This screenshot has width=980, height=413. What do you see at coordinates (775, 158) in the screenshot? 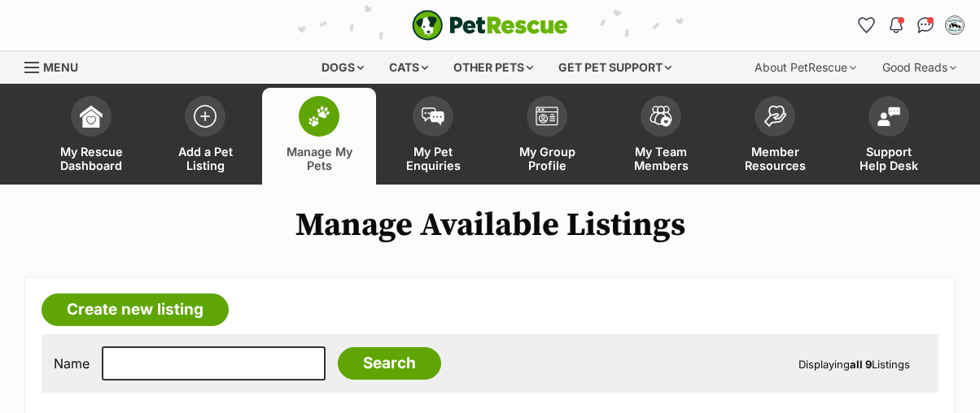
I see `span: Member Resources` at bounding box center [775, 158].